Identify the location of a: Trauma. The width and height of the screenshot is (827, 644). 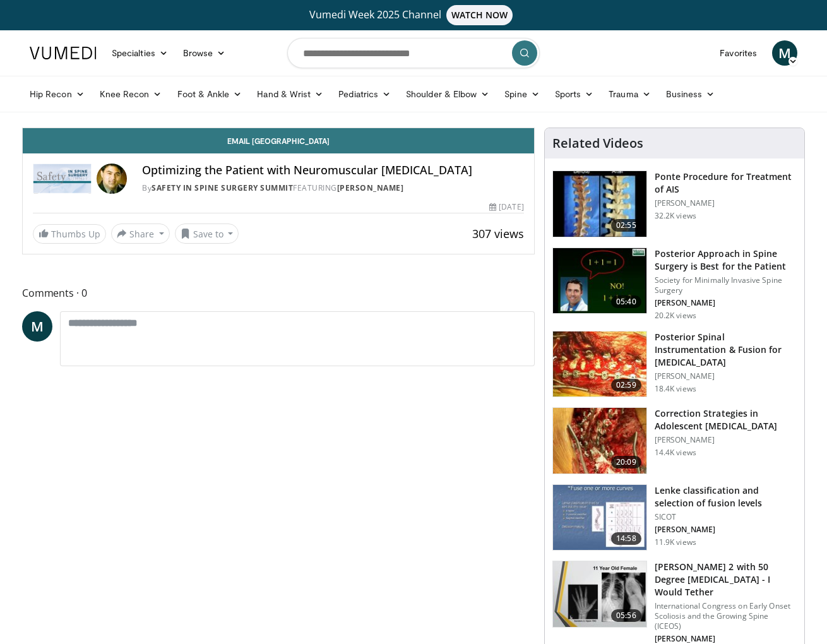
(629, 94).